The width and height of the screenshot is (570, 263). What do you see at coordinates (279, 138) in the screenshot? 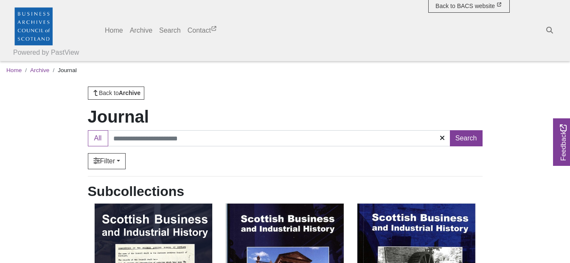
I see `input: Search this collection...` at bounding box center [279, 138].